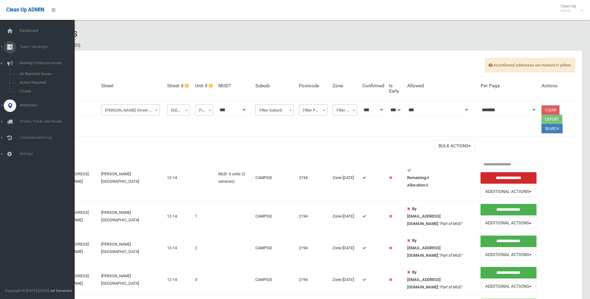  I want to click on h4: Postcode, so click(313, 86).